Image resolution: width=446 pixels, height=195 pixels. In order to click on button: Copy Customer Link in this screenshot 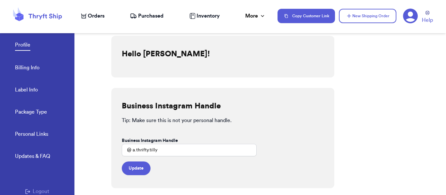, I will do `click(306, 16)`.